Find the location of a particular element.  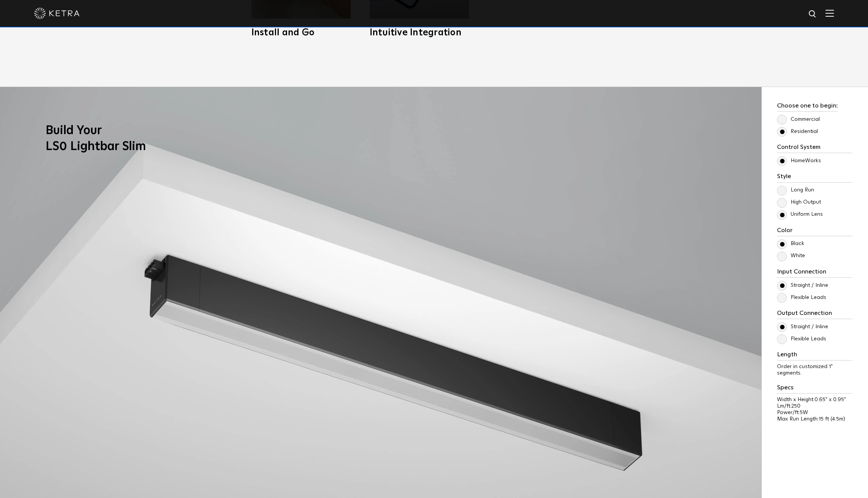

h3: Color is located at coordinates (815, 231).